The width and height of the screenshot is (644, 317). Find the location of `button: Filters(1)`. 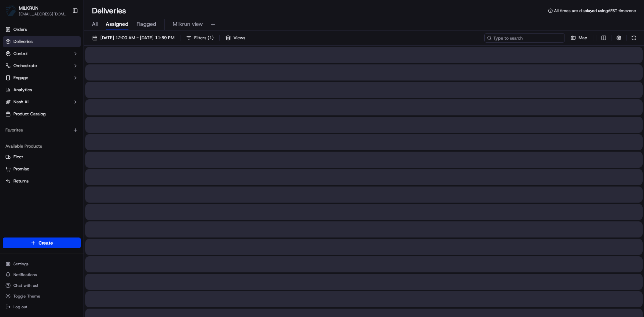

button: Filters(1) is located at coordinates (200, 38).